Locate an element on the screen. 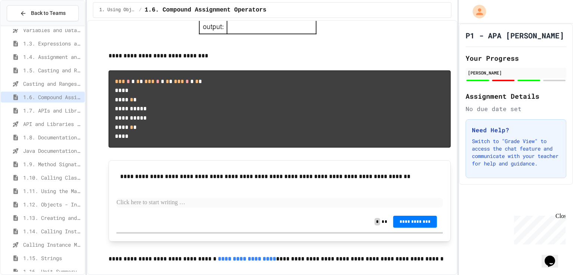 This screenshot has height=275, width=573. span: 1.12. Objects - Instances of Classes is located at coordinates (52, 204).